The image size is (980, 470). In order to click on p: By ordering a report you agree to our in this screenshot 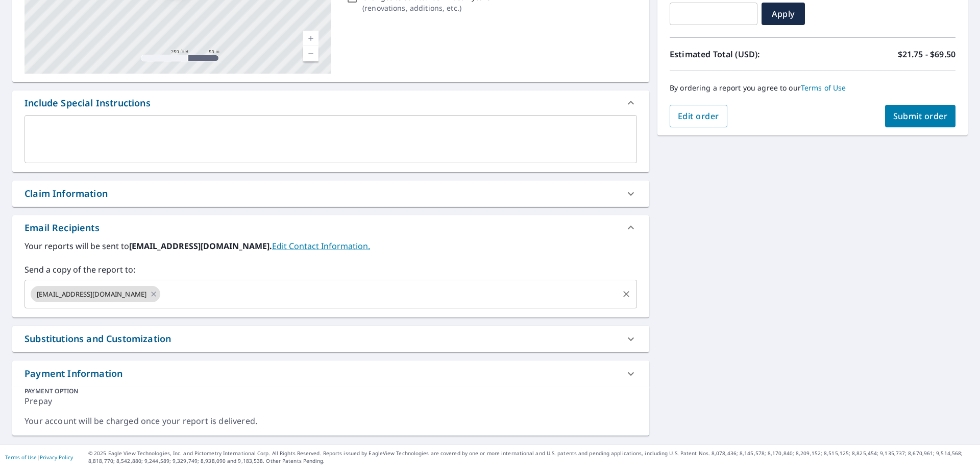, I will do `click(813, 88)`.